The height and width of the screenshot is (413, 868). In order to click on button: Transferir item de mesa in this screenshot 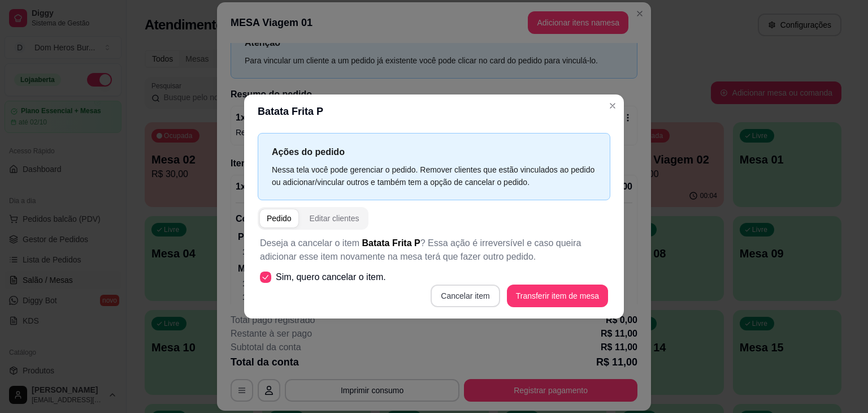, I will do `click(557, 296)`.